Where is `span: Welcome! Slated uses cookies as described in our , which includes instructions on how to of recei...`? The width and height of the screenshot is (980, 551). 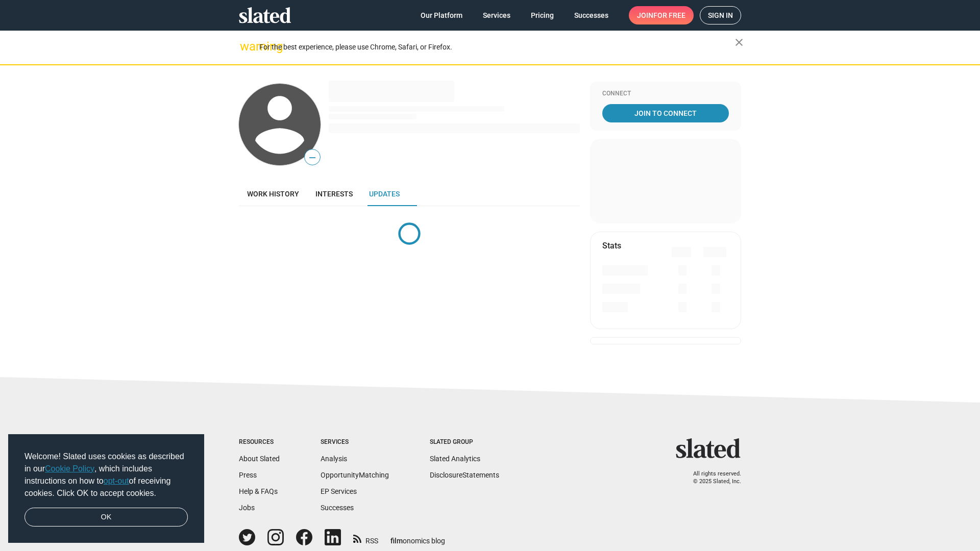 span: Welcome! Slated uses cookies as described in our , which includes instructions on how to of recei... is located at coordinates (106, 475).